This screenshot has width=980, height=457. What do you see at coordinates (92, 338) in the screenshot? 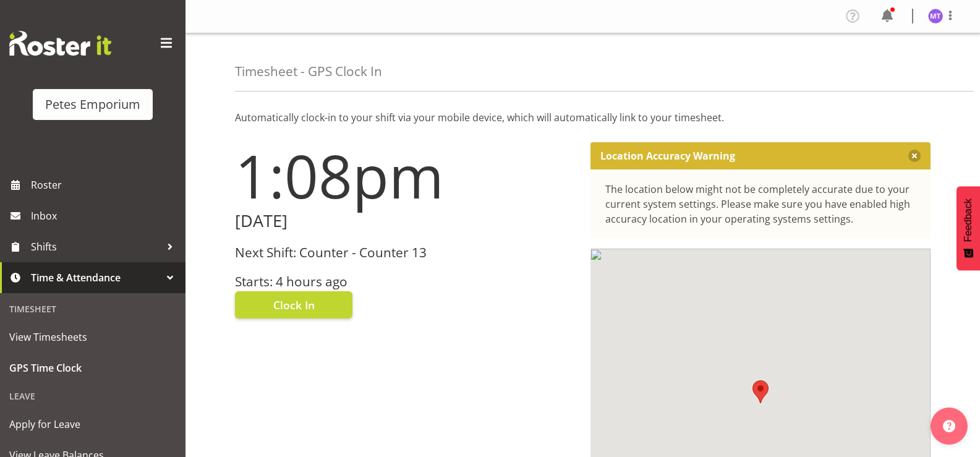
I see `span: View Timesheets` at bounding box center [92, 338].